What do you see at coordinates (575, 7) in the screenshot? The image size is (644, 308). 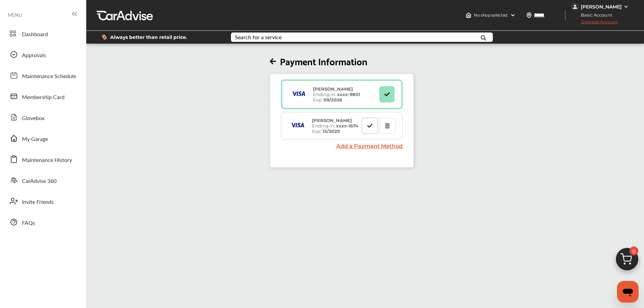 I see `img: jVpblrzwTbfkPYzPPzSLxeg0AAAAASUVORK5CYII=` at bounding box center [575, 7].